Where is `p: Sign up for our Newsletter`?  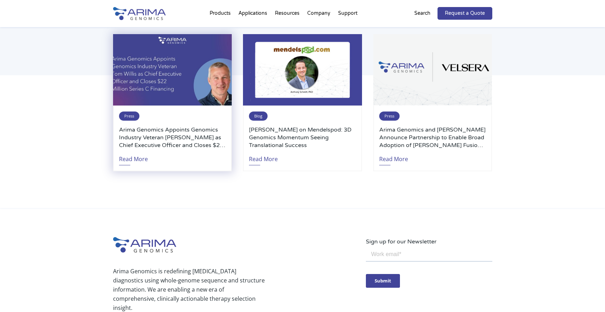 p: Sign up for our Newsletter is located at coordinates (429, 241).